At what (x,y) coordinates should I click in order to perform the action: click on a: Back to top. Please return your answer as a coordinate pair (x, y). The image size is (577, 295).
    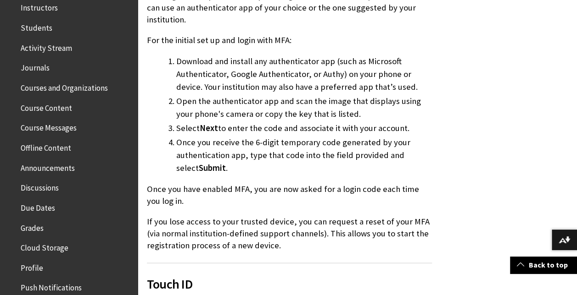
    Looking at the image, I should click on (543, 265).